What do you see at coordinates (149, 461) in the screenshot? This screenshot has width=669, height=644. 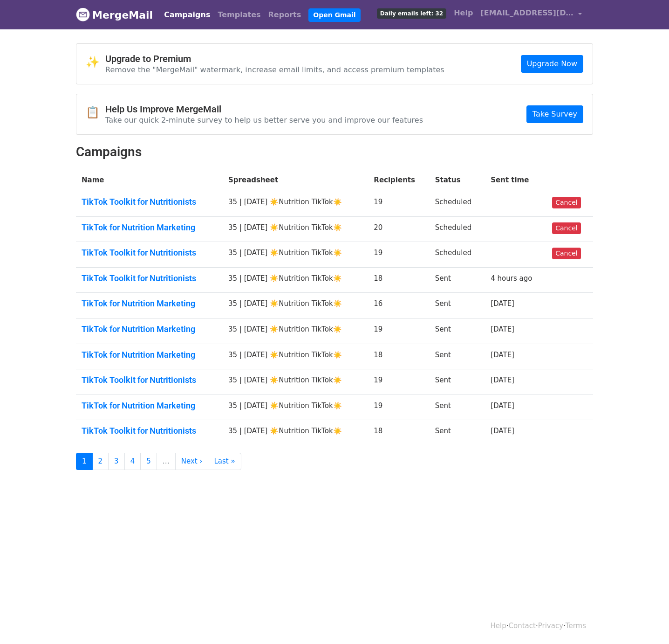 I see `a: 5` at bounding box center [149, 461].